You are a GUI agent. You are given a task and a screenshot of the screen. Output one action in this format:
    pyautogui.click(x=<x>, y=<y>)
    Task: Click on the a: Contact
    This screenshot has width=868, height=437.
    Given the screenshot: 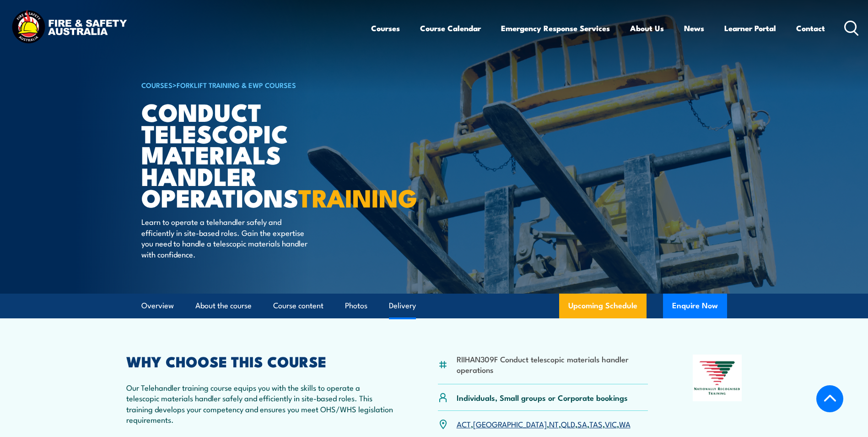 What is the action you would take?
    pyautogui.click(x=811, y=28)
    